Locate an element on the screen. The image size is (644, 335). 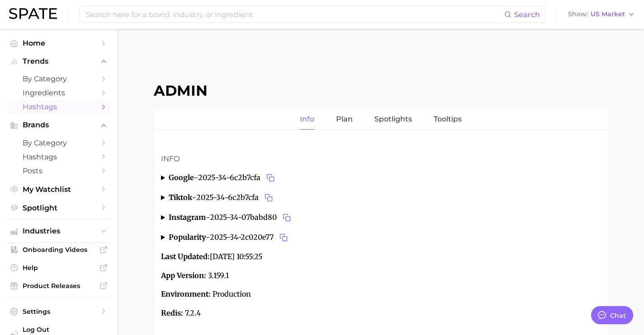
span: Industries is located at coordinates (59, 231).